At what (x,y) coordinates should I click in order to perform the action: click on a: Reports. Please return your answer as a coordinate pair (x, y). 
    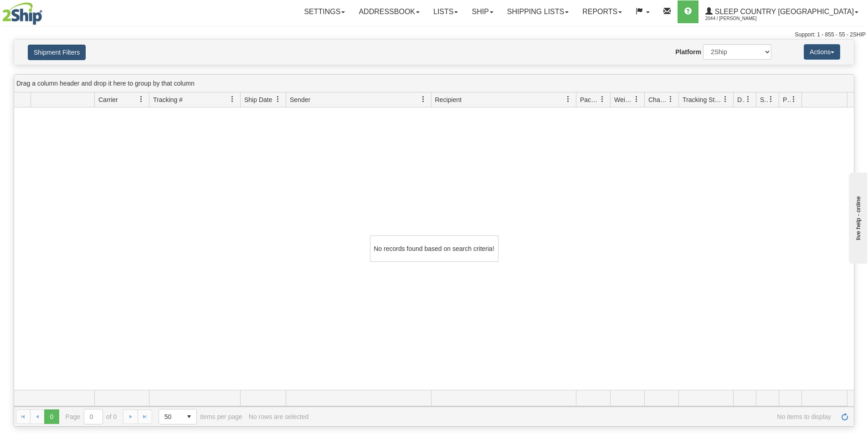
    Looking at the image, I should click on (602, 12).